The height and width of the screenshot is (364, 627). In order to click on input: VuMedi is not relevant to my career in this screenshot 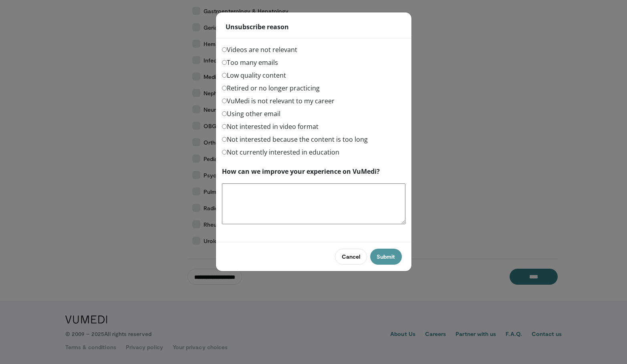, I will do `click(224, 101)`.